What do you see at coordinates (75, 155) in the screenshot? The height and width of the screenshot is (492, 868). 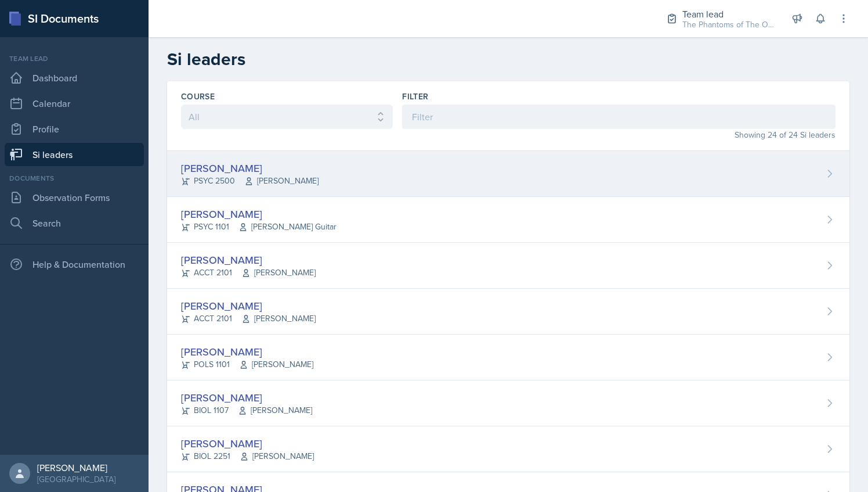 I see `a: Si leaders` at bounding box center [75, 155].